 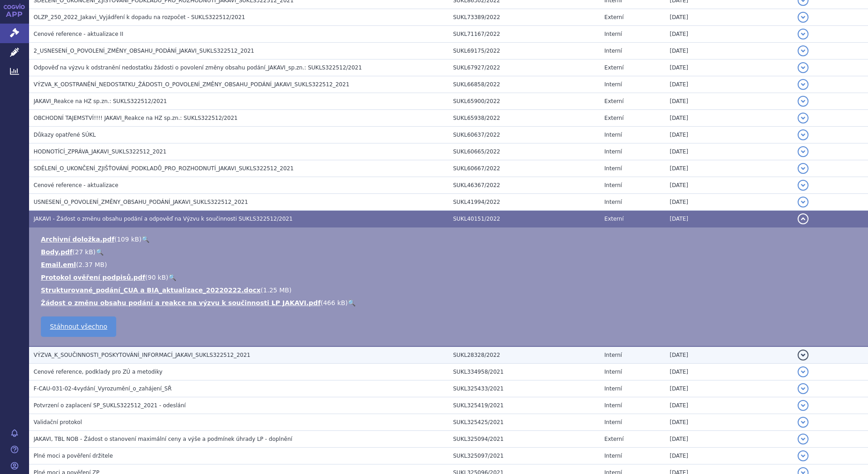 What do you see at coordinates (524, 18) in the screenshot?
I see `td: SUKL73389/2022` at bounding box center [524, 18].